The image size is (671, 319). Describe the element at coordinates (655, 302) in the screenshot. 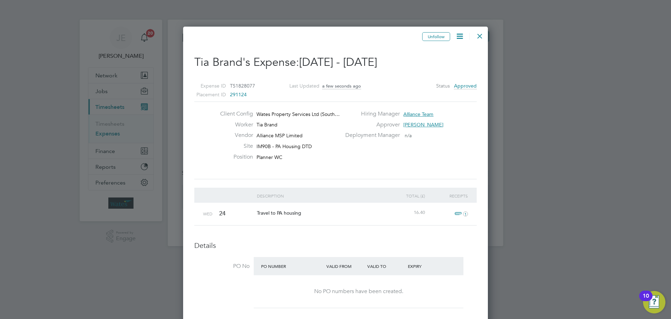

I see `button: Open Resource Center, 10 new notifications` at that location.